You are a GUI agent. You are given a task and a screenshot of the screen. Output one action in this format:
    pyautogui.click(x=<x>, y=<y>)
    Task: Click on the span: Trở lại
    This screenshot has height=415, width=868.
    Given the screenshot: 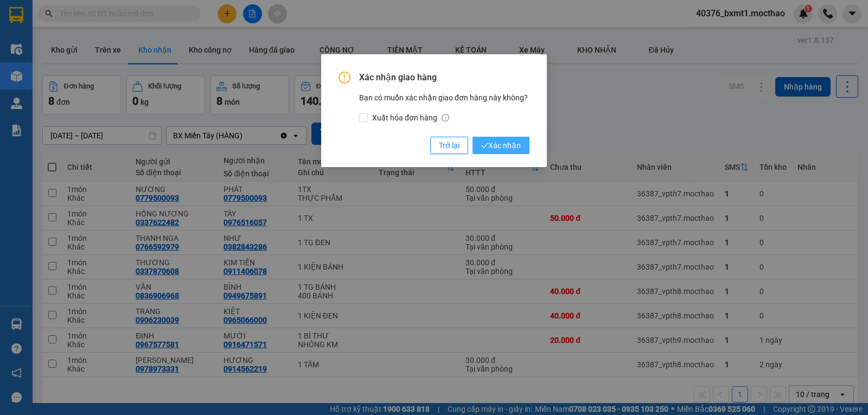 What is the action you would take?
    pyautogui.click(x=449, y=146)
    